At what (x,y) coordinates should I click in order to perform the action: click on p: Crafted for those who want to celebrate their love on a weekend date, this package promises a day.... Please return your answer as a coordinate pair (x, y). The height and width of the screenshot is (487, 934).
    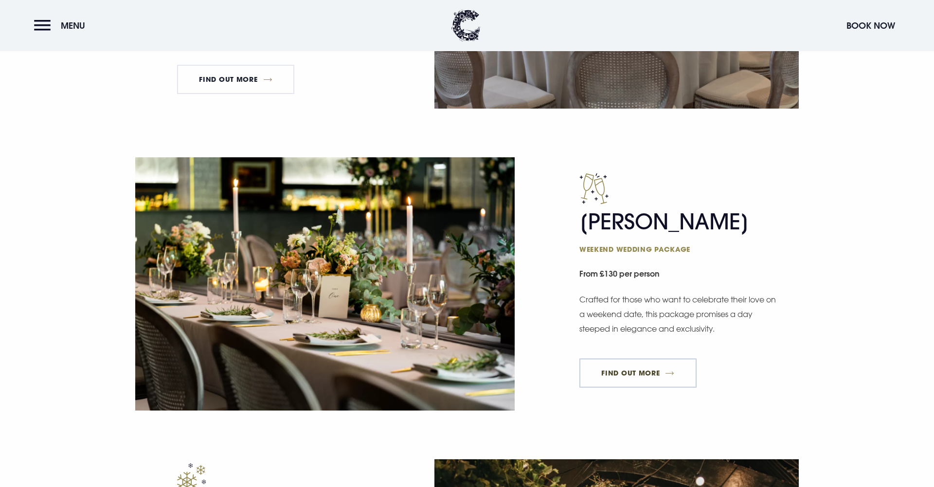
    Looking at the image, I should click on (679, 314).